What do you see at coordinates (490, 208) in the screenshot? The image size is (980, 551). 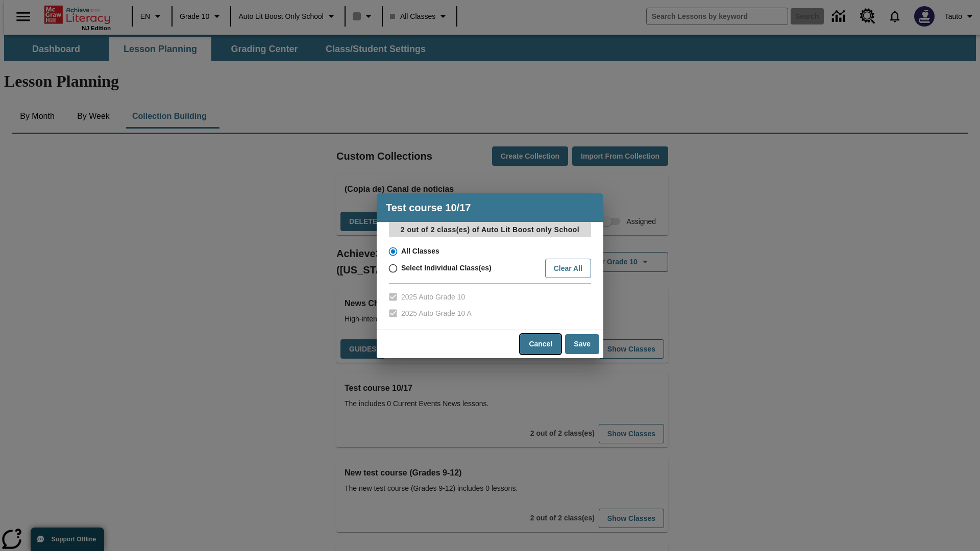 I see `h4: Test course 10/17` at bounding box center [490, 208].